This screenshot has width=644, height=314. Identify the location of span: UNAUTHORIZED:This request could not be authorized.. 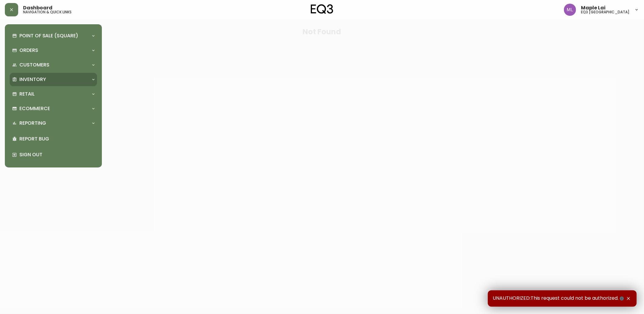
(559, 299).